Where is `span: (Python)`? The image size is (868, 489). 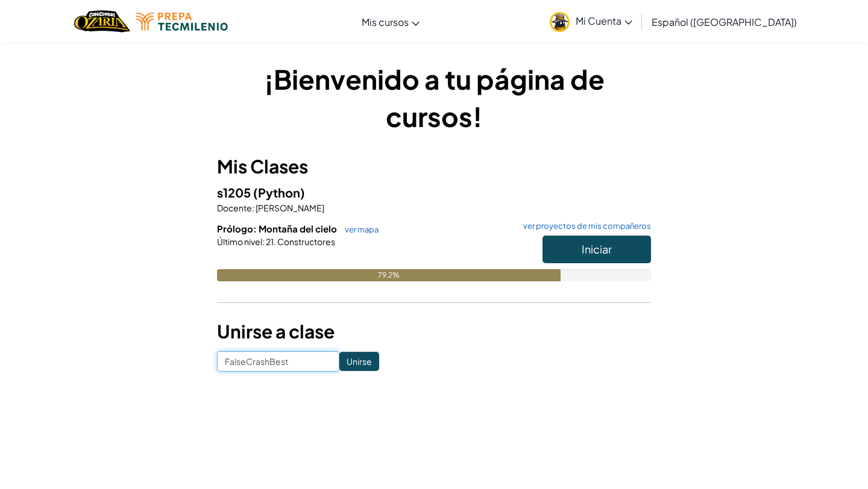 span: (Python) is located at coordinates (279, 192).